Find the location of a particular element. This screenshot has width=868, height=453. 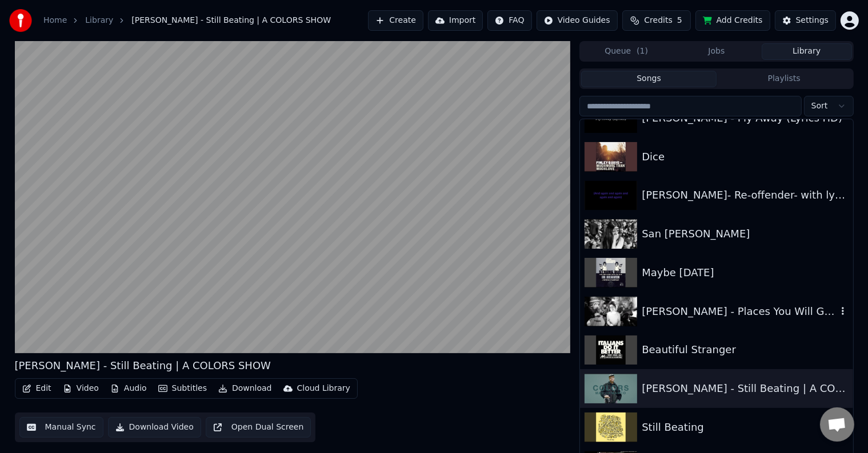

span: Credits is located at coordinates (657, 20).